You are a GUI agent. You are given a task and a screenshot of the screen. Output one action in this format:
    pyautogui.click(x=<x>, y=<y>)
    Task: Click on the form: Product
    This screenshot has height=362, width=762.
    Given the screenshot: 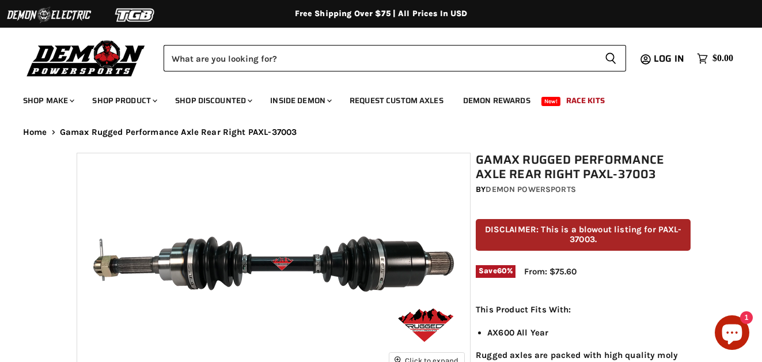 What is the action you would take?
    pyautogui.click(x=395, y=58)
    